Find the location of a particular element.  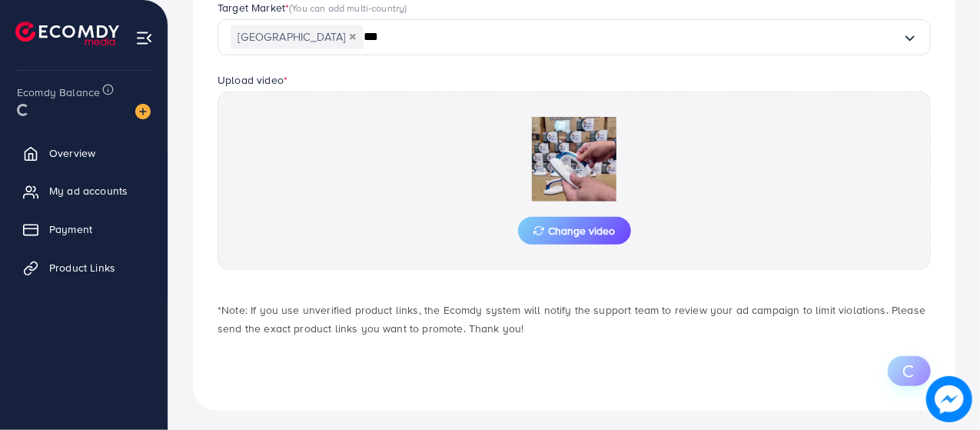

a: logo is located at coordinates (67, 33).